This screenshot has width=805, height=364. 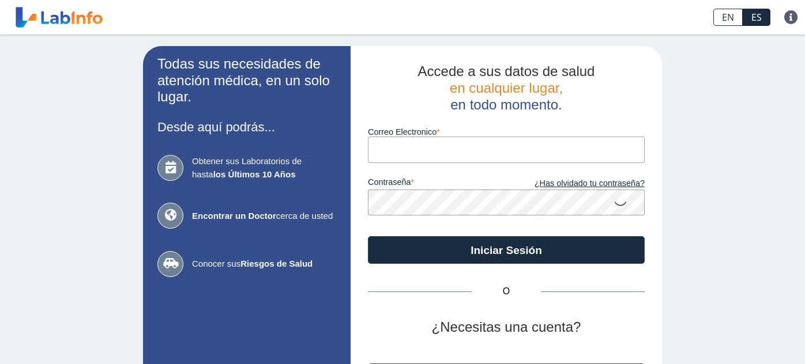 What do you see at coordinates (506, 71) in the screenshot?
I see `span: Accede a sus datos de salud` at bounding box center [506, 71].